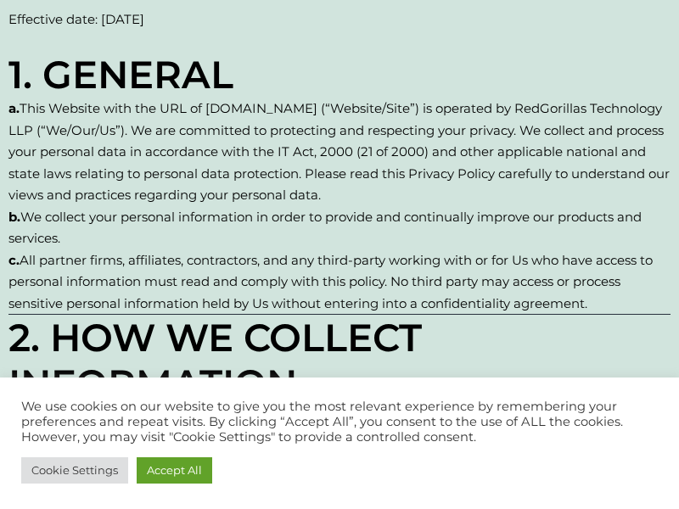 The width and height of the screenshot is (679, 509). I want to click on h2: 2. HOW WE COLLECT INFORMATION, so click(340, 361).